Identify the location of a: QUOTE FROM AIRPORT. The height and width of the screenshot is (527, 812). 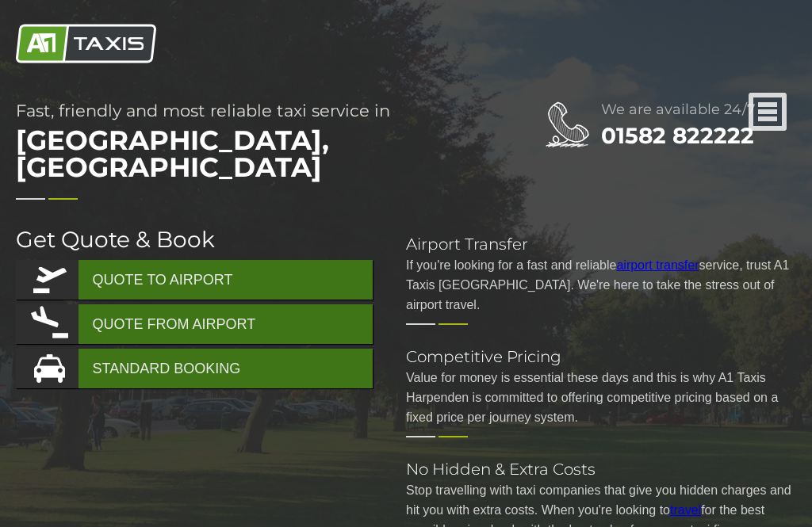
(194, 324).